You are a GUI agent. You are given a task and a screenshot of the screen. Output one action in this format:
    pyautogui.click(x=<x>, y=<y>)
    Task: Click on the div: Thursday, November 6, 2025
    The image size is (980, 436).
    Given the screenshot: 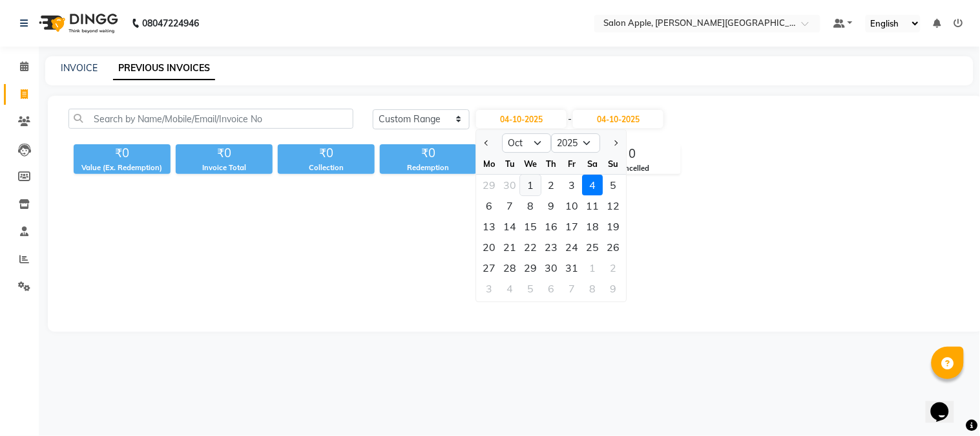 What is the action you would take?
    pyautogui.click(x=551, y=289)
    